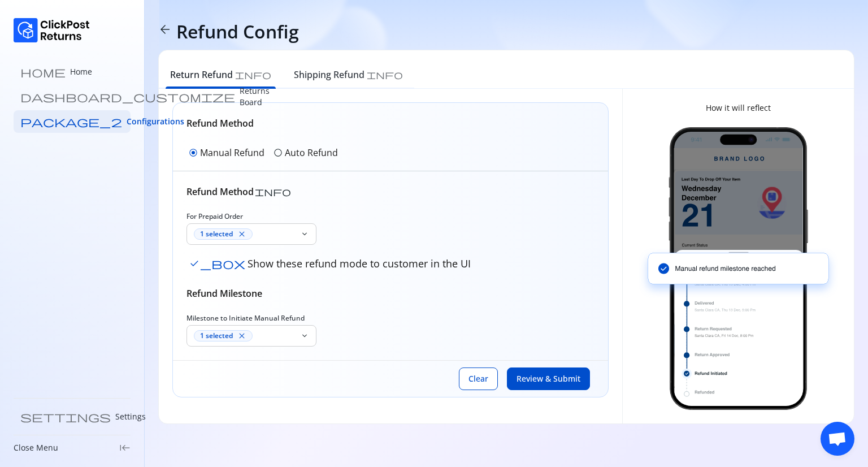 This screenshot has height=467, width=868. What do you see at coordinates (237, 31) in the screenshot?
I see `h4: Refund Config` at bounding box center [237, 31].